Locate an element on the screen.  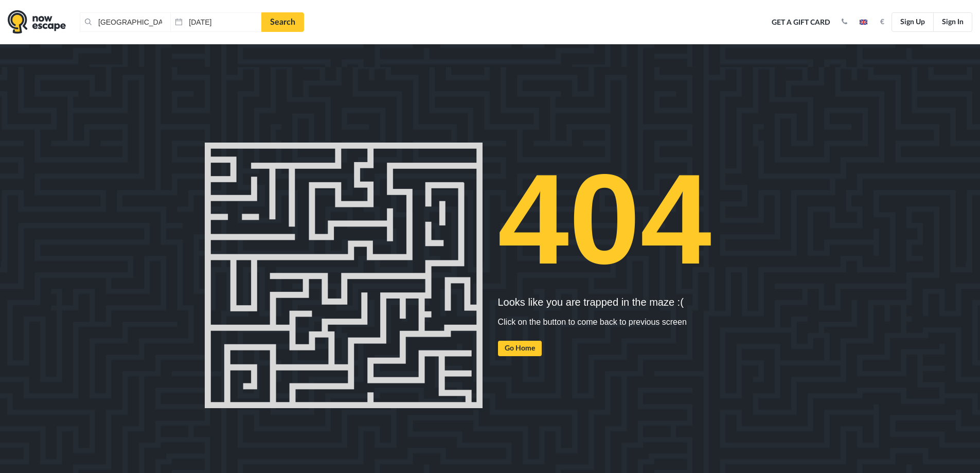
input: Place or Room Name is located at coordinates (125, 22).